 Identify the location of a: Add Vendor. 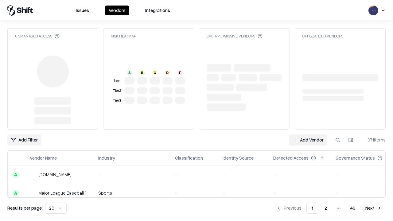
(308, 140).